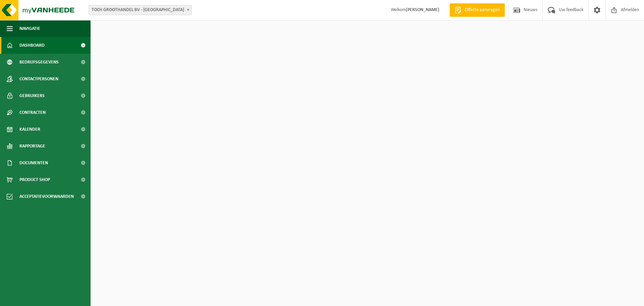  Describe the element at coordinates (477, 10) in the screenshot. I see `a: Offerte aanvragen` at that location.